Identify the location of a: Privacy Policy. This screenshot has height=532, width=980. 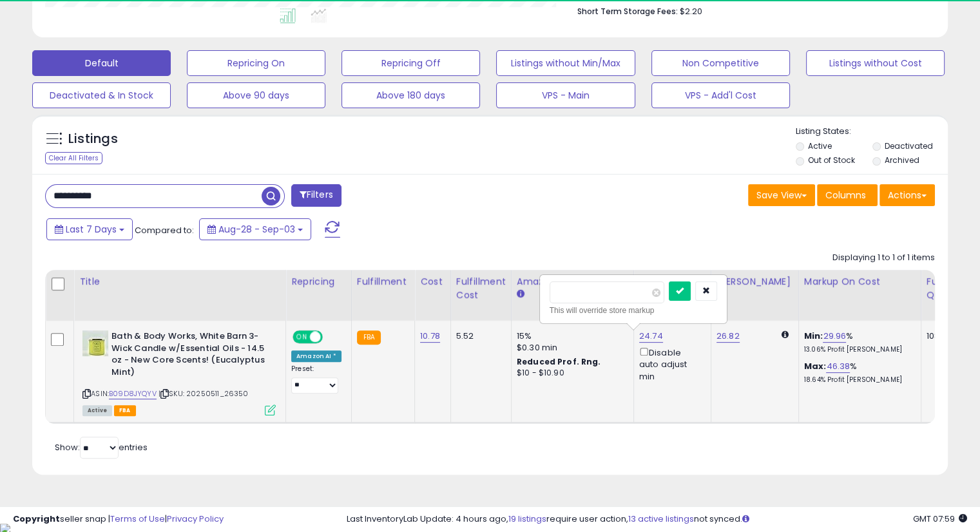
(195, 518).